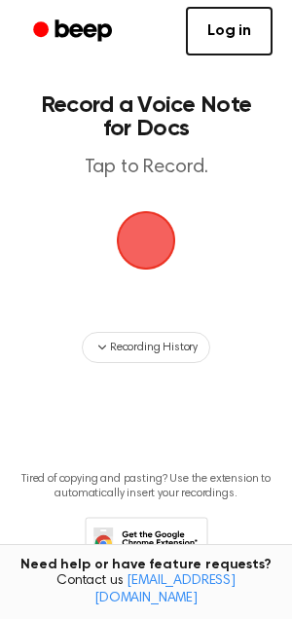 The width and height of the screenshot is (292, 619). What do you see at coordinates (146, 240) in the screenshot?
I see `button: Beep Logo` at bounding box center [146, 240].